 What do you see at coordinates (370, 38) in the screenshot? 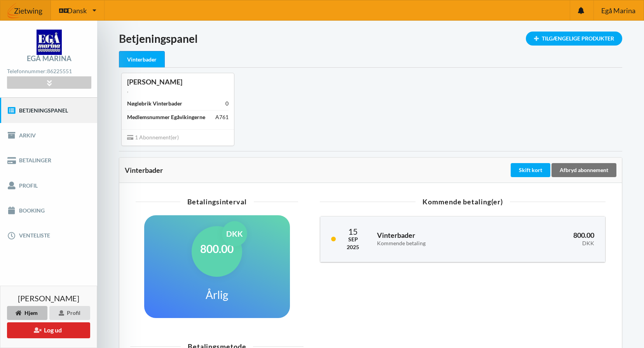
I see `h1: Betjeningspanel` at bounding box center [370, 38].